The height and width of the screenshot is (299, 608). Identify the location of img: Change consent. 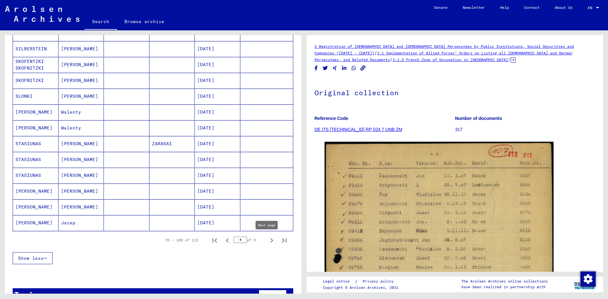
(588, 279).